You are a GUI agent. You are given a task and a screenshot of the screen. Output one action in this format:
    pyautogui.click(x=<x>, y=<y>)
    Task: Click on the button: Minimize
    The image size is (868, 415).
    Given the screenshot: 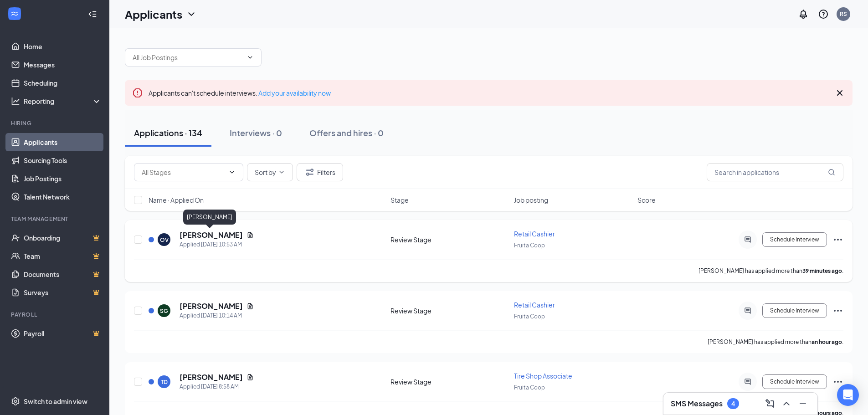 What is the action you would take?
    pyautogui.click(x=803, y=403)
    